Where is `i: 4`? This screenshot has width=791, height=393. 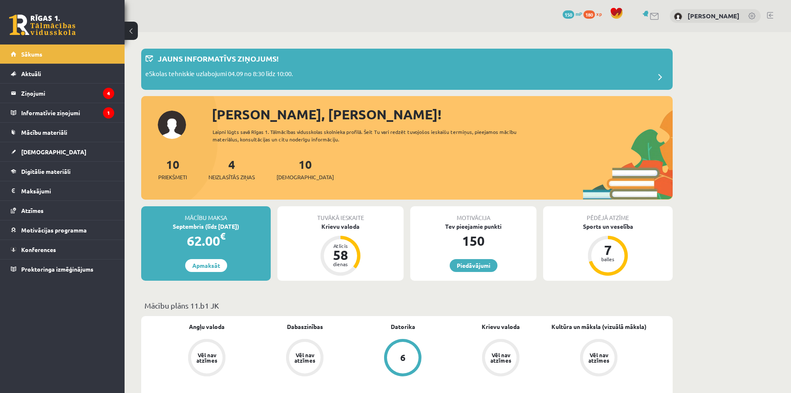
i: 4 is located at coordinates (108, 93).